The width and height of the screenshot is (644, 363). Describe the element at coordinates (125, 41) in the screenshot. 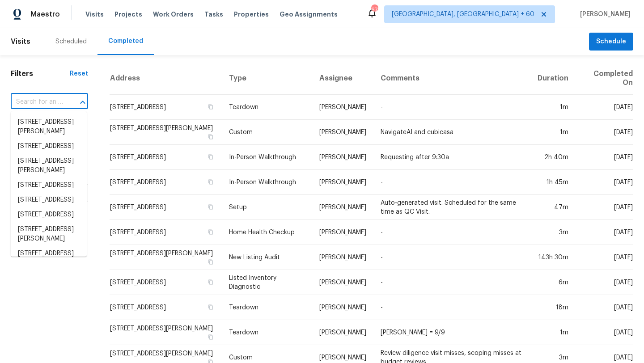

I see `div: Completed` at that location.